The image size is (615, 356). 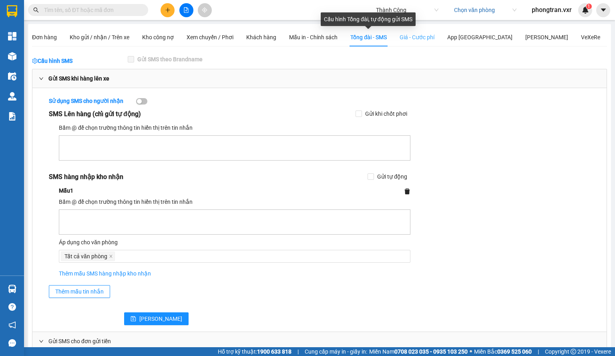 I want to click on span: Tổng đài - SMS, so click(x=368, y=37).